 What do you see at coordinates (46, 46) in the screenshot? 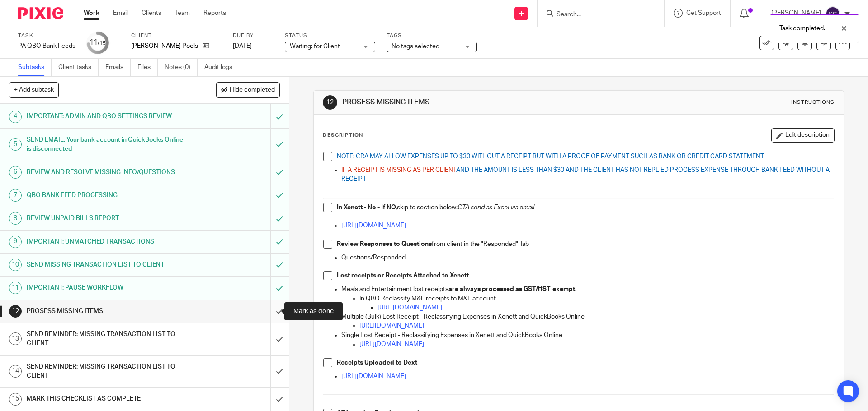
I see `div: PA QBO Bank Feeds` at bounding box center [46, 46].